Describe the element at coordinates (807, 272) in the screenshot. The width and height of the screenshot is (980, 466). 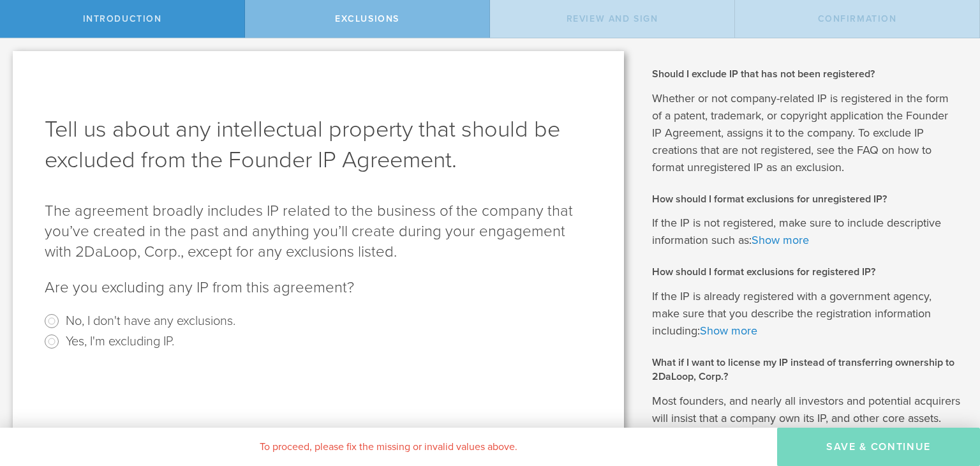
I see `h2: How should I format exclusions for registered IP?` at that location.